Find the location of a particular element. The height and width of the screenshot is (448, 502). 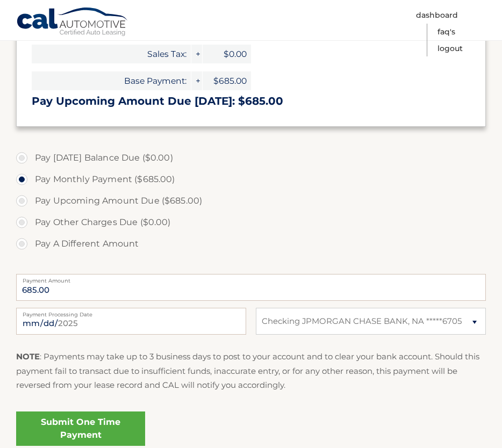

span: $685.00 is located at coordinates (227, 81).